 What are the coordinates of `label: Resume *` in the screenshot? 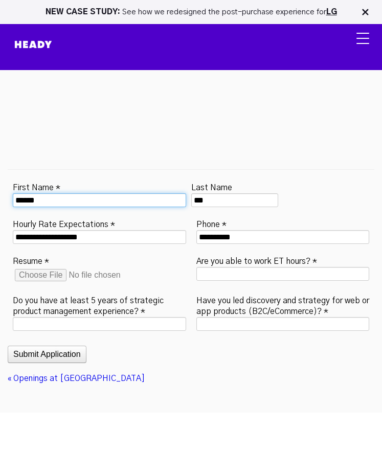 It's located at (31, 260).